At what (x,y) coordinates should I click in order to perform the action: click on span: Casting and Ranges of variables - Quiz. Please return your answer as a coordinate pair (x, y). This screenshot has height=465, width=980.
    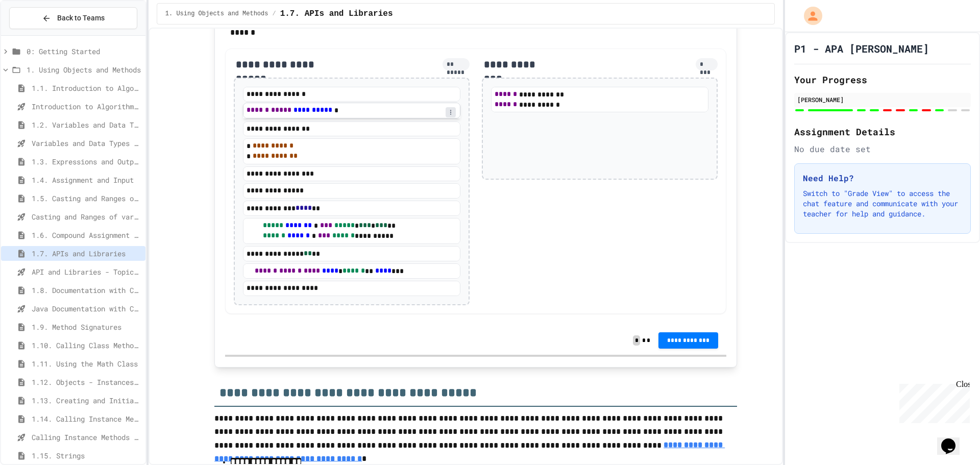
    Looking at the image, I should click on (87, 217).